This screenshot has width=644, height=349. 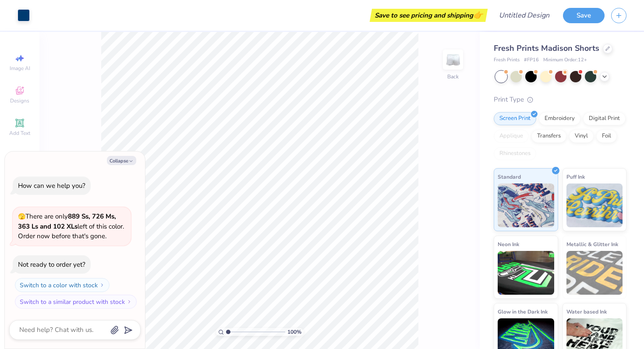 What do you see at coordinates (453, 60) in the screenshot?
I see `img: Back` at bounding box center [453, 60].